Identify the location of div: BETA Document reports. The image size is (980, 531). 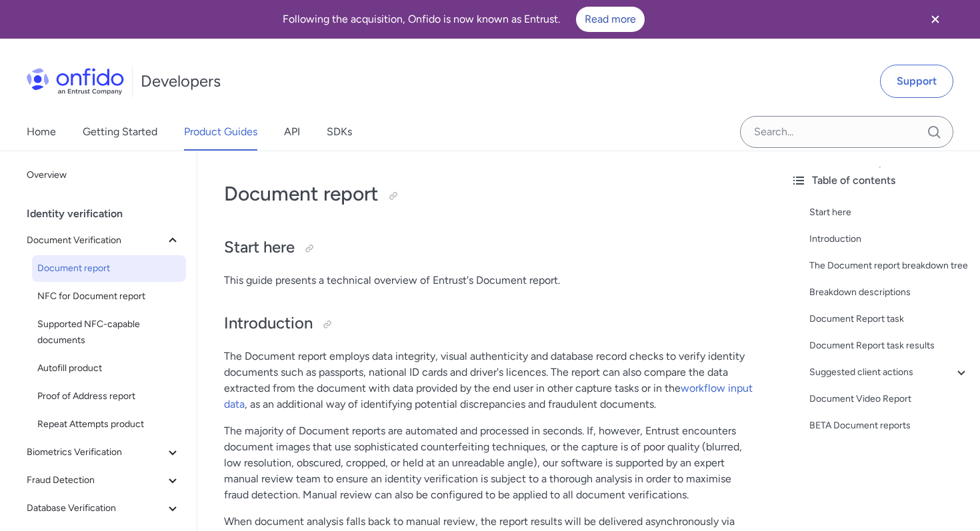
(889, 425).